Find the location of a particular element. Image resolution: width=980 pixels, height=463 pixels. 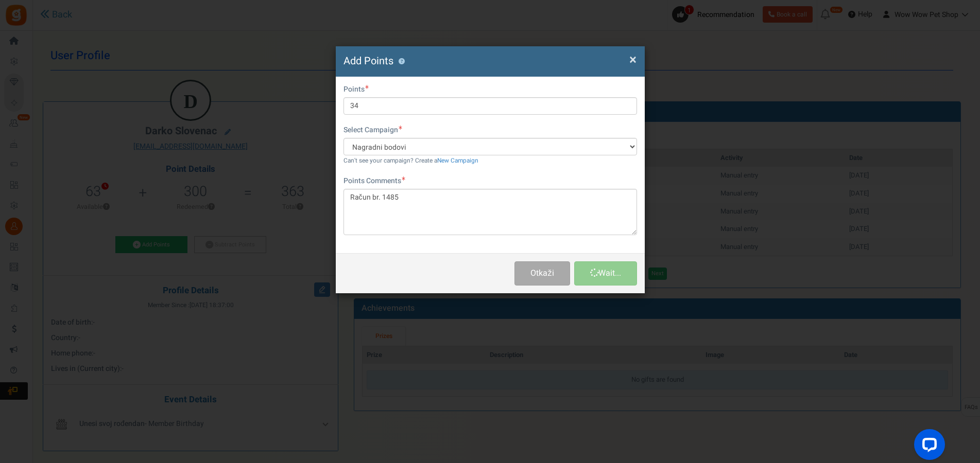

label: Select Campaign is located at coordinates (373, 131).